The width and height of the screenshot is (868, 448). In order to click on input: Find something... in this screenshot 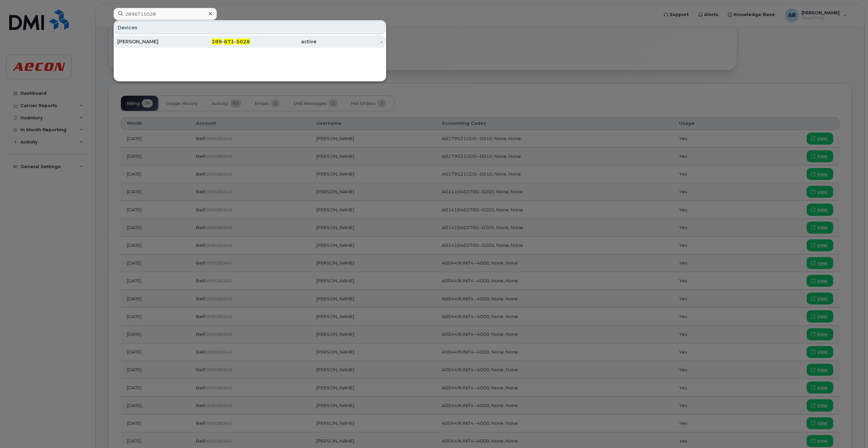, I will do `click(165, 14)`.